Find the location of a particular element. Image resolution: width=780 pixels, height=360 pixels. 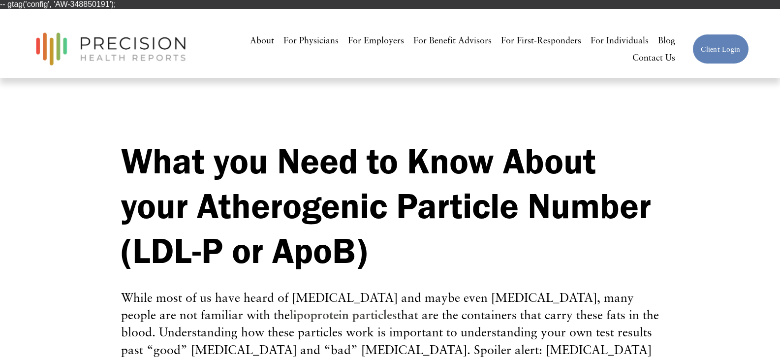

a: lipoprotein particles is located at coordinates (344, 315).